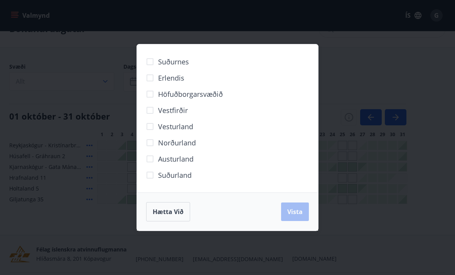 The width and height of the screenshot is (455, 275). Describe the element at coordinates (174, 62) in the screenshot. I see `span: Suðurnes` at that location.